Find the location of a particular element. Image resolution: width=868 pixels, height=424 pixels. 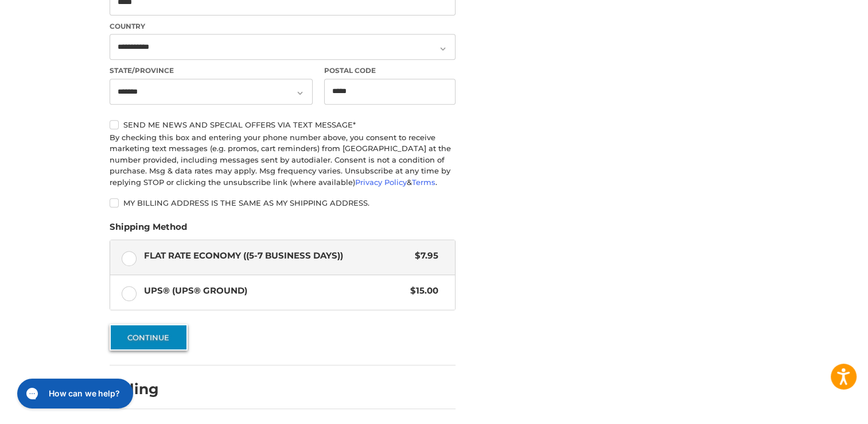

span: Flat Rate Economy ((5-7 Business Days)) is located at coordinates (277, 255).